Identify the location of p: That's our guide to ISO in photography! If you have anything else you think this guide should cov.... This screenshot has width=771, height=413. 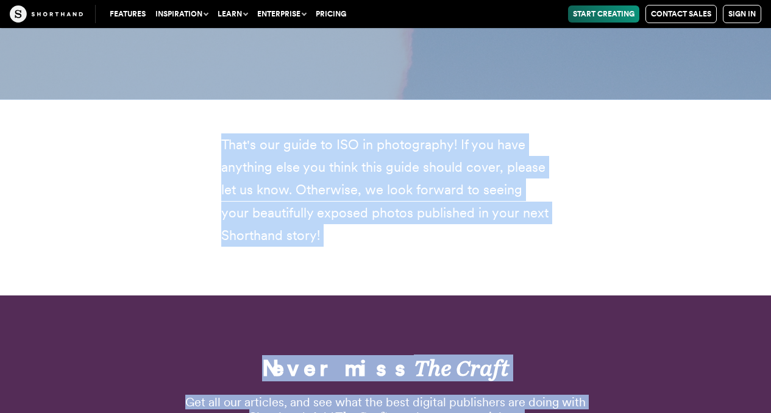
(386, 190).